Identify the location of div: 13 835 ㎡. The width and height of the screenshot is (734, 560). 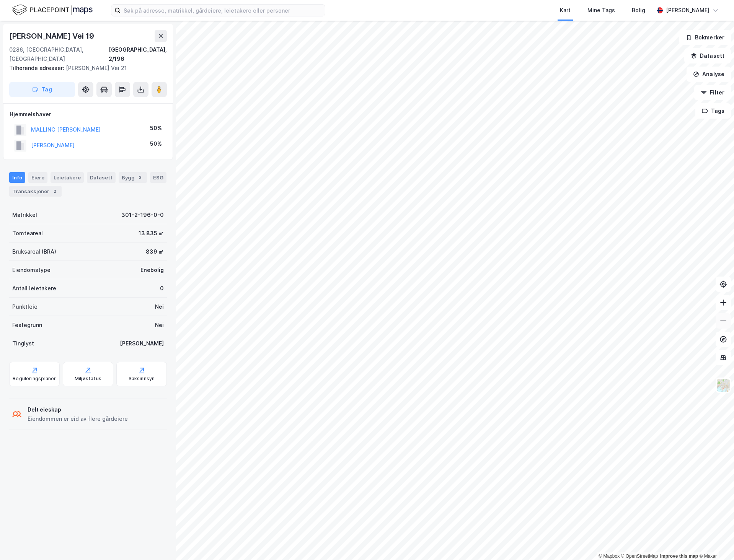
(151, 234).